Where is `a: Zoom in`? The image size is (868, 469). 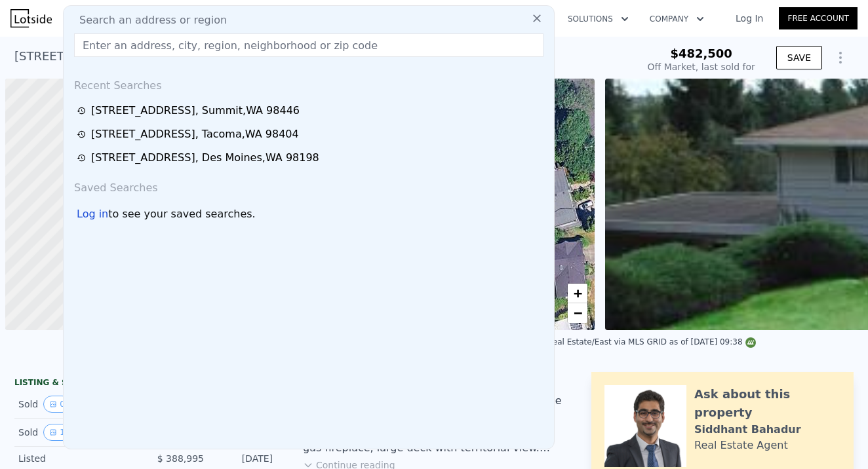
a: Zoom in is located at coordinates (577, 294).